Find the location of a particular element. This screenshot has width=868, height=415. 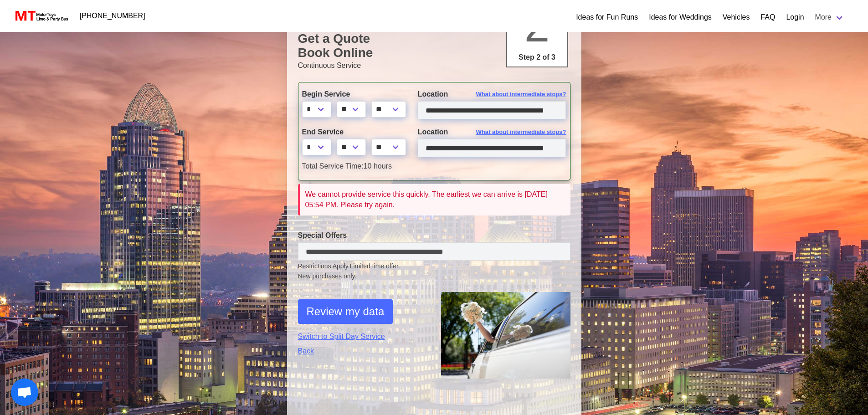

a: FAQ is located at coordinates (768, 17).